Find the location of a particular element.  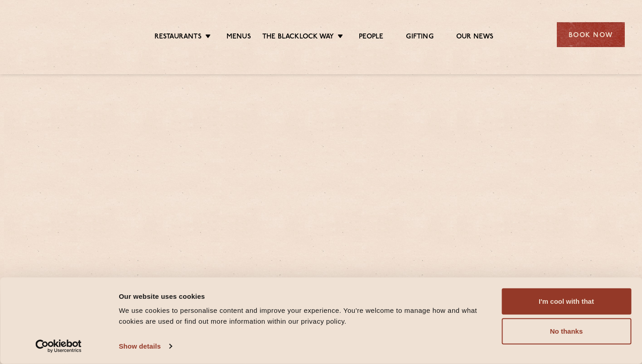

a: Usercentrics Cookiebot - opens in a new window is located at coordinates (59, 346).